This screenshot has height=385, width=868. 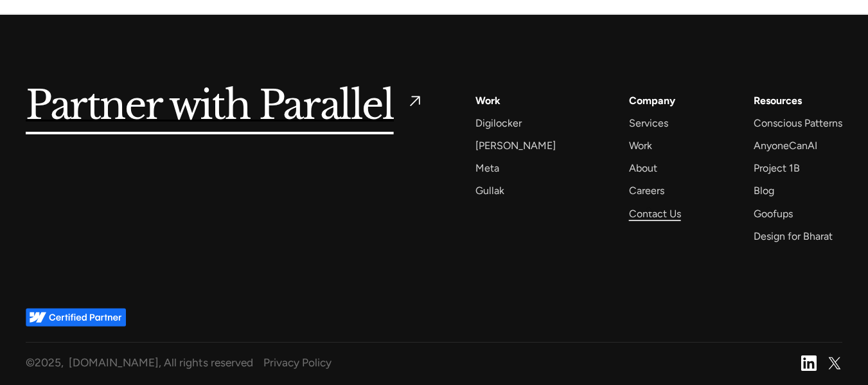 I want to click on a: Gullak, so click(x=490, y=190).